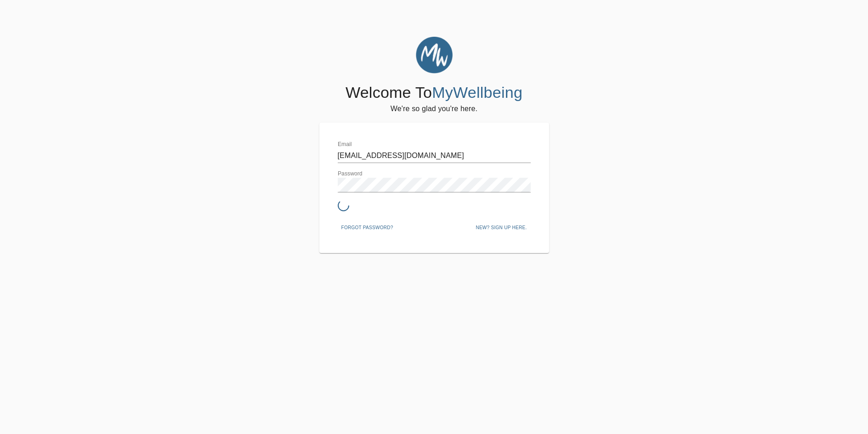 This screenshot has height=434, width=868. I want to click on span: New? Sign up here., so click(501, 228).